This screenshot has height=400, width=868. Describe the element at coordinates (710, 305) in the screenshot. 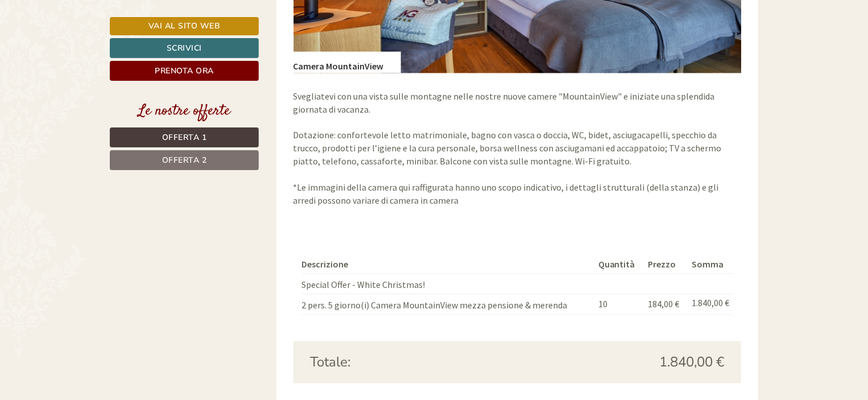

I see `td: 1.840,00 €` at that location.